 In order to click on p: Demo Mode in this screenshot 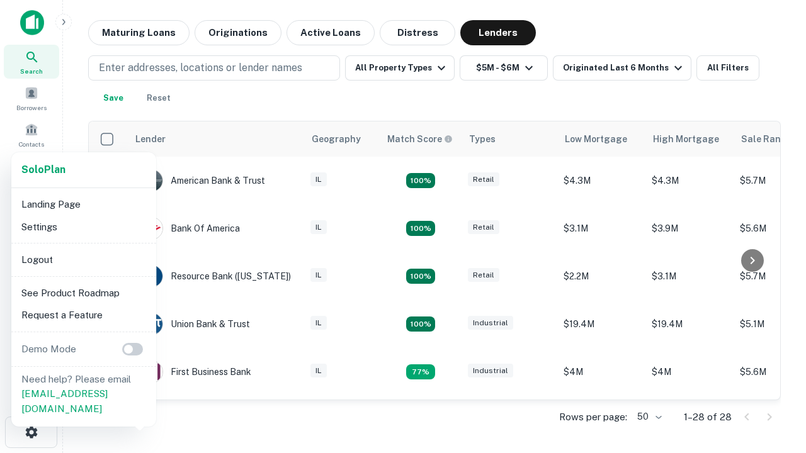, I will do `click(48, 350)`.